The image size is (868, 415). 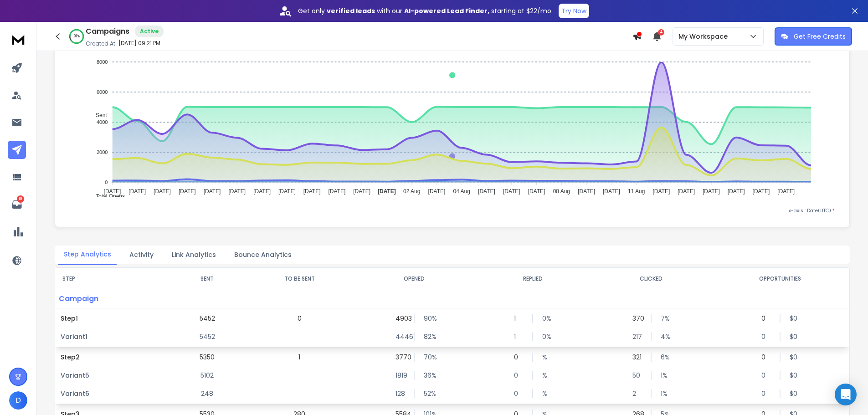 I want to click on p: 90 %, so click(x=428, y=318).